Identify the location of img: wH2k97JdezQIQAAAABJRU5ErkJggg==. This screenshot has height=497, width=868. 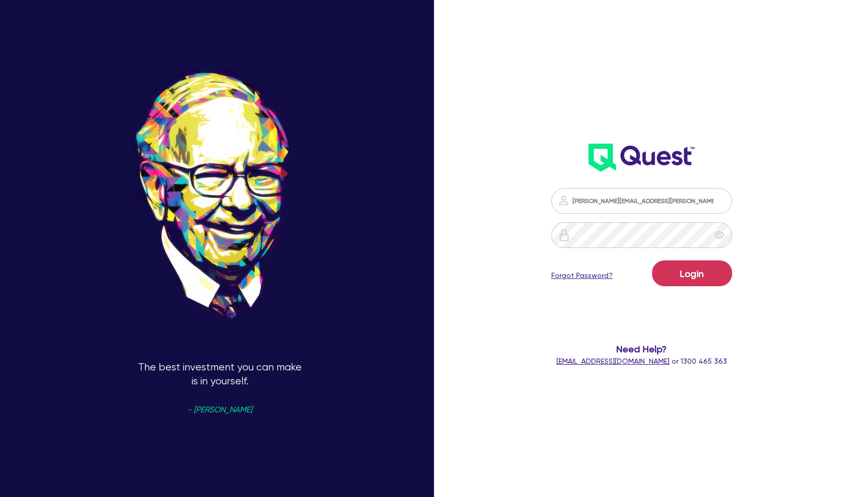
(641, 157).